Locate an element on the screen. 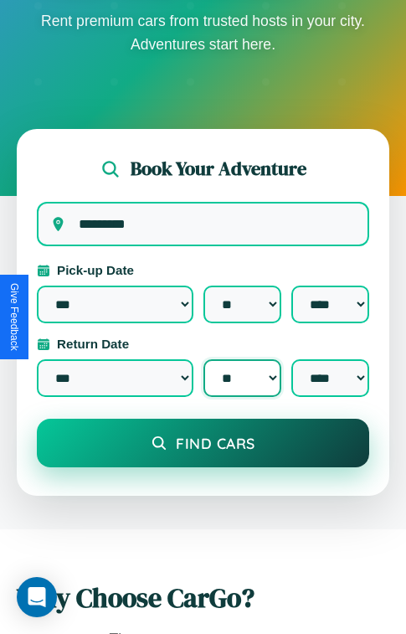 This screenshot has width=406, height=634. label: Return Date is located at coordinates (203, 344).